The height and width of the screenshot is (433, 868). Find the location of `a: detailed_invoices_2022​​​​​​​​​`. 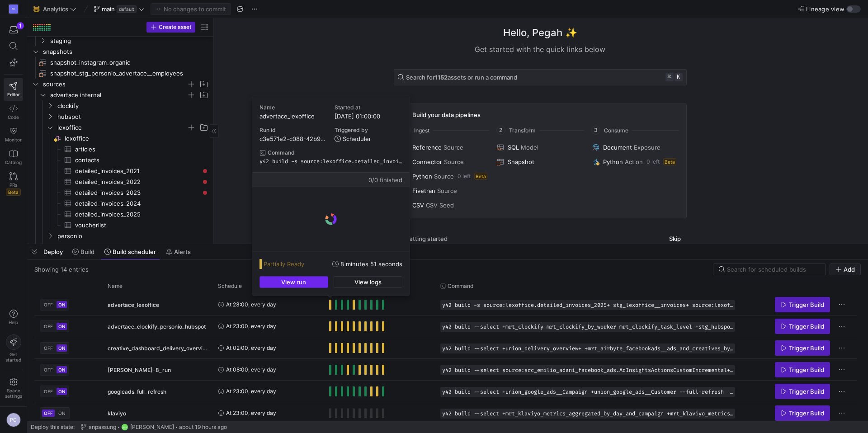

a: detailed_invoices_2022​​​​​​​​​ is located at coordinates (121, 182).